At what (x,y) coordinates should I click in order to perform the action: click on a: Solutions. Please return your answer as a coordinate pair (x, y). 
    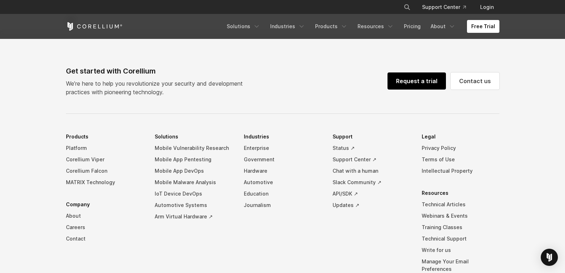
    Looking at the image, I should click on (243, 26).